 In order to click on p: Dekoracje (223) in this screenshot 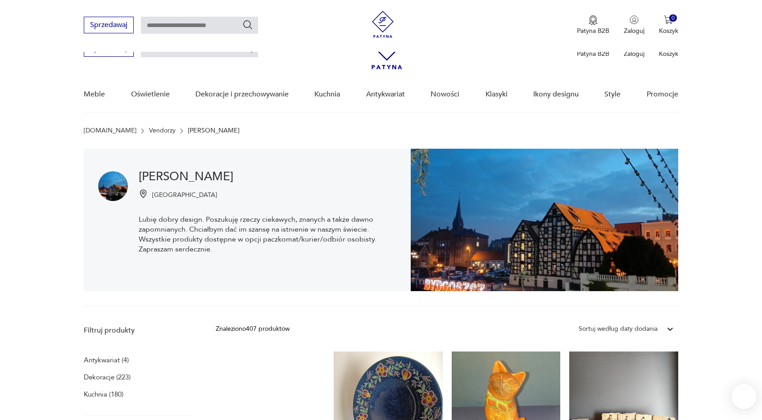, I will do `click(107, 377)`.